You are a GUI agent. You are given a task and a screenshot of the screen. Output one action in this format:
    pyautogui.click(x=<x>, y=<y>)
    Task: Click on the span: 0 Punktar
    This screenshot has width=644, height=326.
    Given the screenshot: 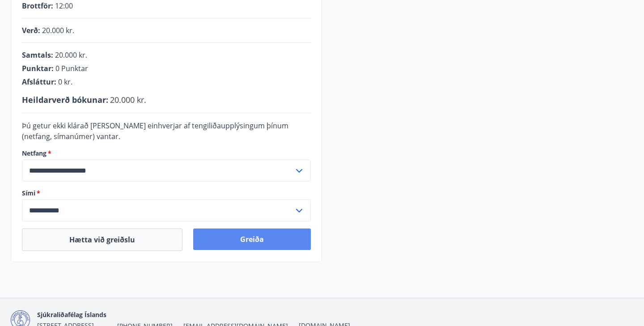 What is the action you would take?
    pyautogui.click(x=72, y=69)
    